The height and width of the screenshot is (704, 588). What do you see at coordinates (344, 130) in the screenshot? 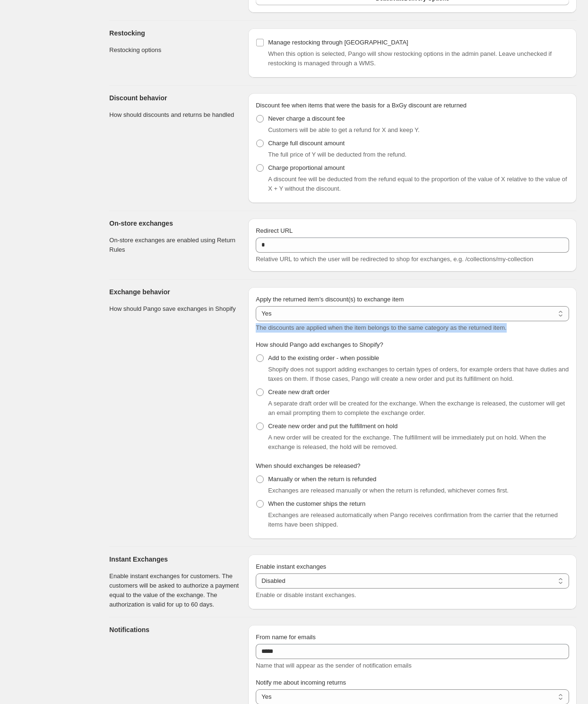
I see `span: Customers will be able to get a refund for X and keep Y.` at bounding box center [344, 130].